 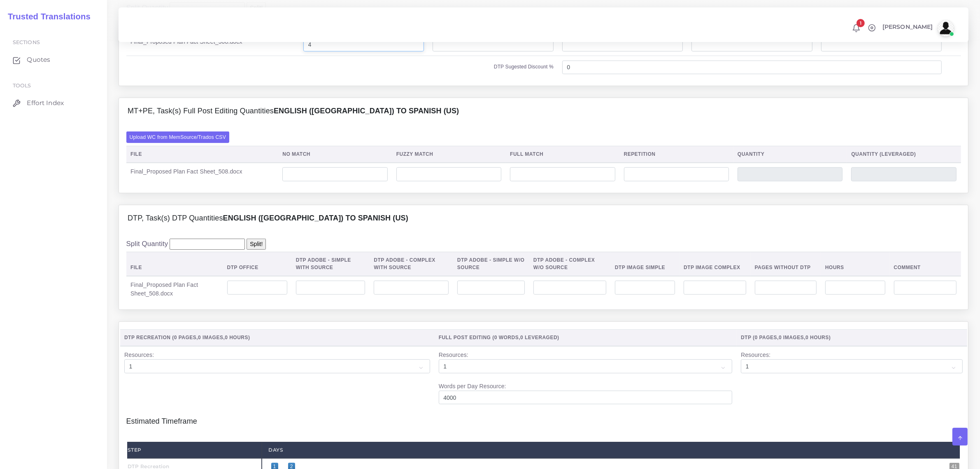 What do you see at coordinates (257, 264) in the screenshot?
I see `th: DTP Office` at bounding box center [257, 264].